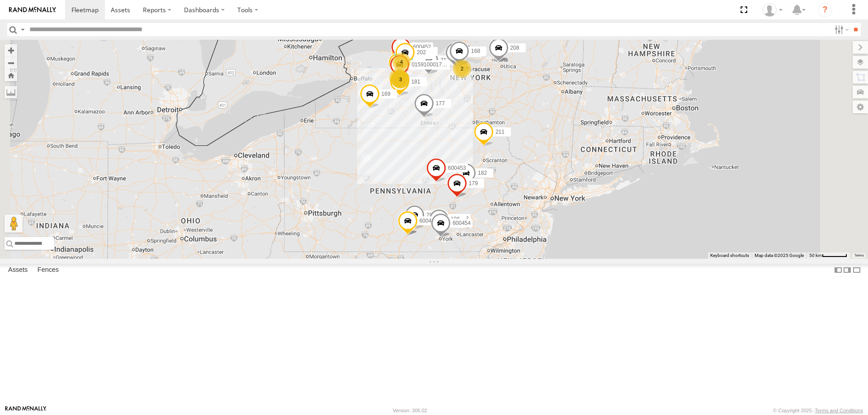 This screenshot has height=415, width=868. I want to click on label: Search Filter Options, so click(840, 30).